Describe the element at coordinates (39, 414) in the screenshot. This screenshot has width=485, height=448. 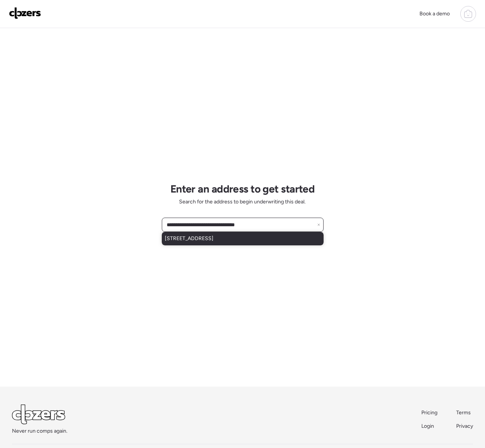
I see `img: Logo Light` at that location.